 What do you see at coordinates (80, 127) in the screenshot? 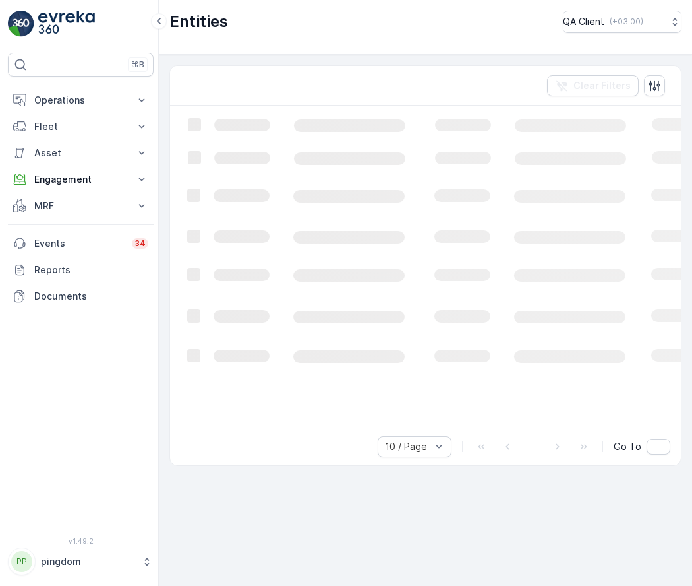
I see `button: Fleet` at bounding box center [80, 127].